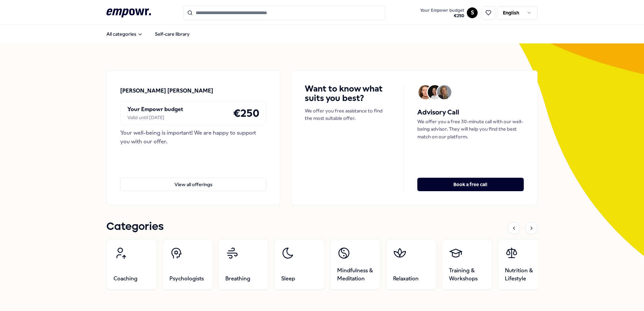 This screenshot has width=644, height=311. Describe the element at coordinates (187, 279) in the screenshot. I see `span: Psychologists` at that location.